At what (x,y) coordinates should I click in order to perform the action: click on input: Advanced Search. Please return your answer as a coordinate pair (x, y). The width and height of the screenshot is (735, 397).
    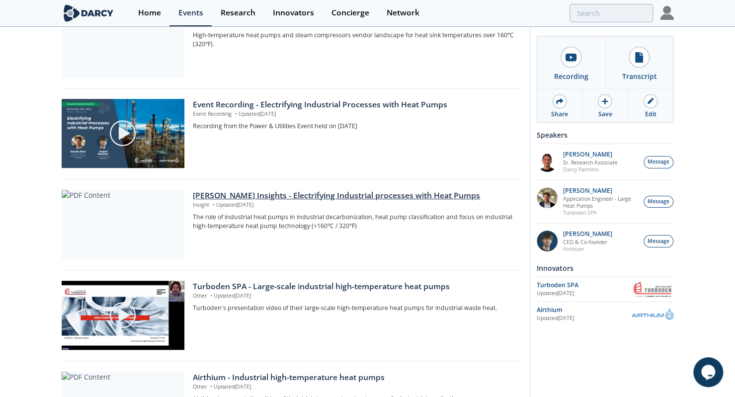
    Looking at the image, I should click on (612, 13).